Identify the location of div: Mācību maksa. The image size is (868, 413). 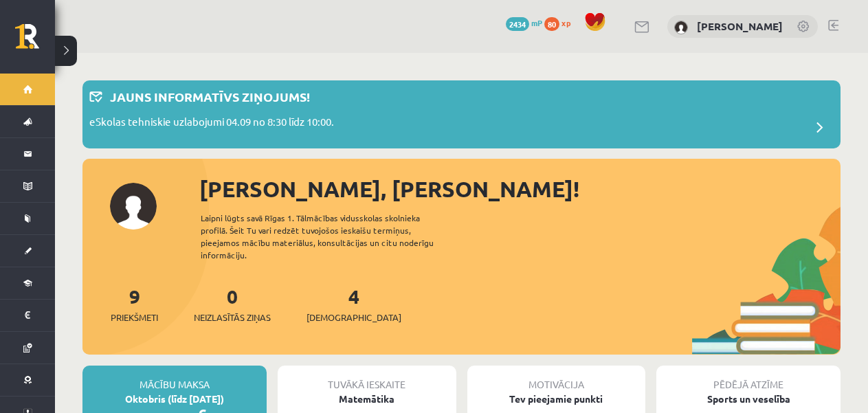
(175, 378).